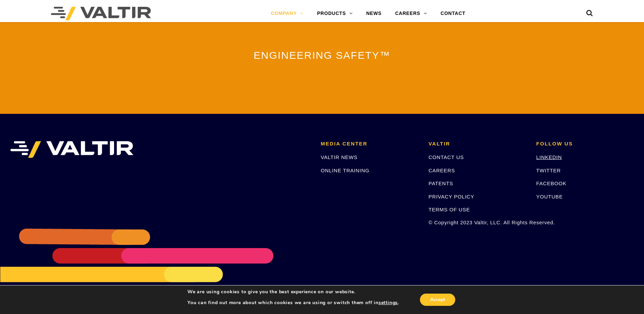 Image resolution: width=644 pixels, height=314 pixels. Describe the element at coordinates (441, 183) in the screenshot. I see `a: PATENTS` at that location.